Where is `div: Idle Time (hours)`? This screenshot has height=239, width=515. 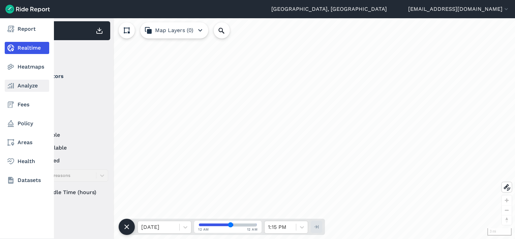 div: Idle Time (hours) is located at coordinates (68, 192).